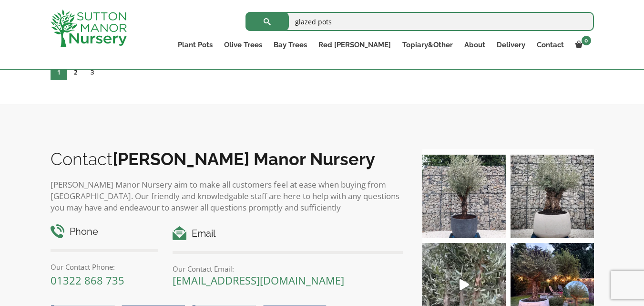 The image size is (644, 306). Describe the element at coordinates (89, 28) in the screenshot. I see `img: logo` at that location.